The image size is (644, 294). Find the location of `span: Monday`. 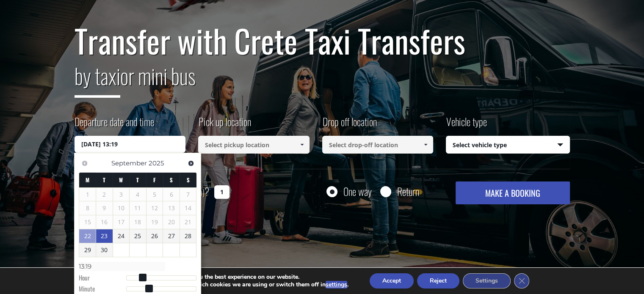

span: Monday is located at coordinates (87, 180).